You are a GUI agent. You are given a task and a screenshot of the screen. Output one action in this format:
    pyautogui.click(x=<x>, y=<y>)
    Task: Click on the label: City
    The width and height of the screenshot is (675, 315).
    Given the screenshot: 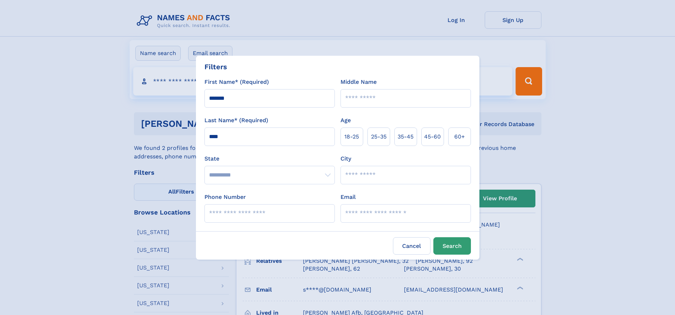 What is the action you would take?
    pyautogui.click(x=346, y=158)
    